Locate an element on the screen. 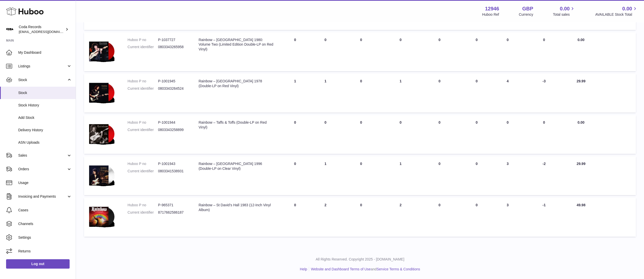 The image size is (644, 279). div: Rainbow – St David’s Hall 1983 (12-Inch Vinyl Album) is located at coordinates (236, 208).